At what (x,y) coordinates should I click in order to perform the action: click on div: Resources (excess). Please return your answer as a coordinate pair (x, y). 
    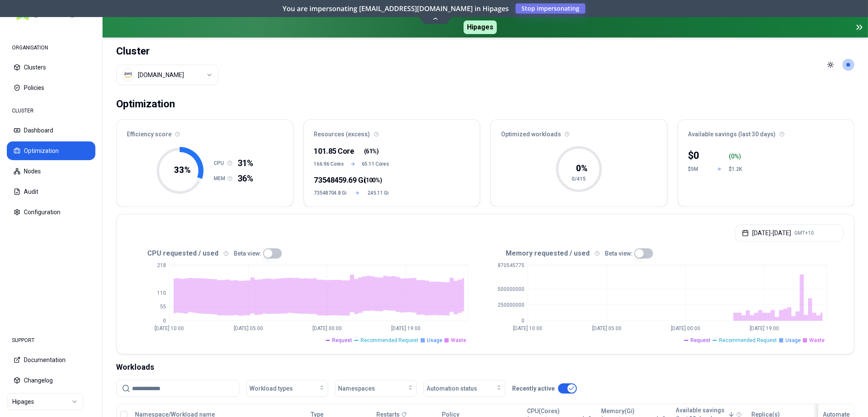
    Looking at the image, I should click on (392, 132).